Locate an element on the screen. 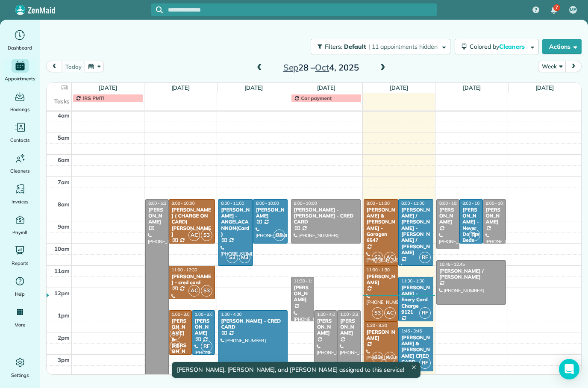  button: Focus search is located at coordinates (157, 9).